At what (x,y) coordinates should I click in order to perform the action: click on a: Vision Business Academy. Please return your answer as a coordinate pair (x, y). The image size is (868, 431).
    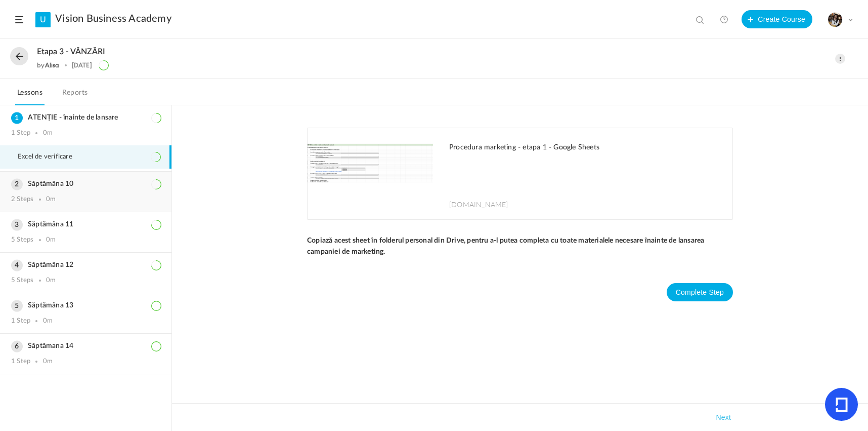
    Looking at the image, I should click on (113, 19).